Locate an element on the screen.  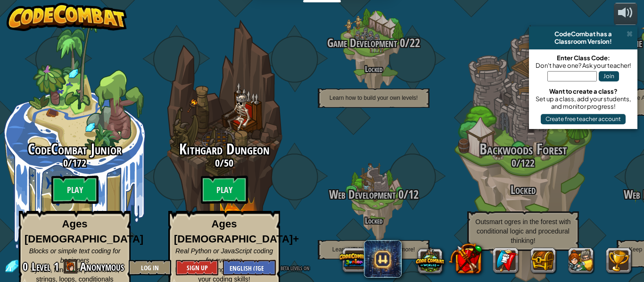
span: 50 is located at coordinates (228, 163).